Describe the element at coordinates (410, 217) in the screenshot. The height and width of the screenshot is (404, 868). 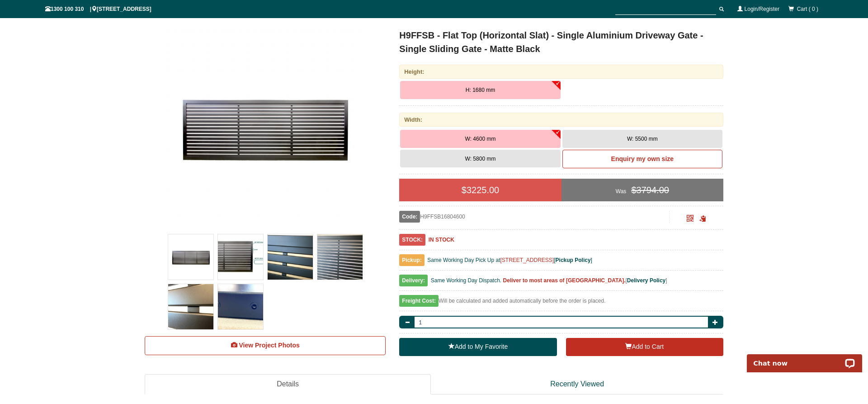
I see `span: Code:` at that location.